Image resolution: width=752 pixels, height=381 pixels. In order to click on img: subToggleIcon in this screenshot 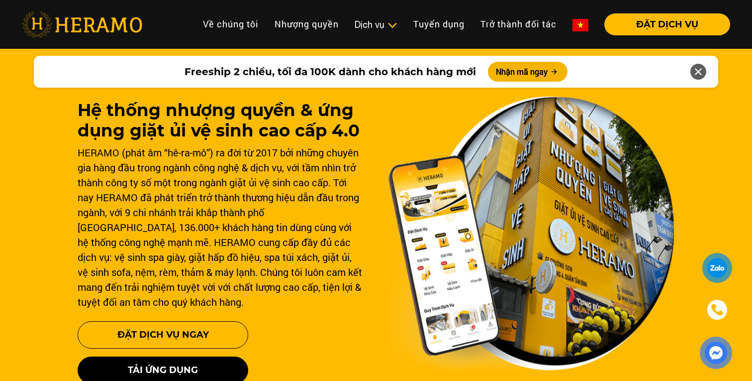, I will do `click(392, 25)`.